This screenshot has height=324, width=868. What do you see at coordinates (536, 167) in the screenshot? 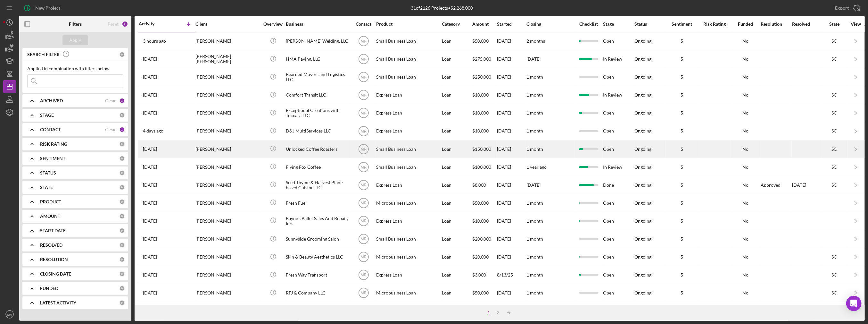
I see `time: 1 year ago` at bounding box center [536, 167].